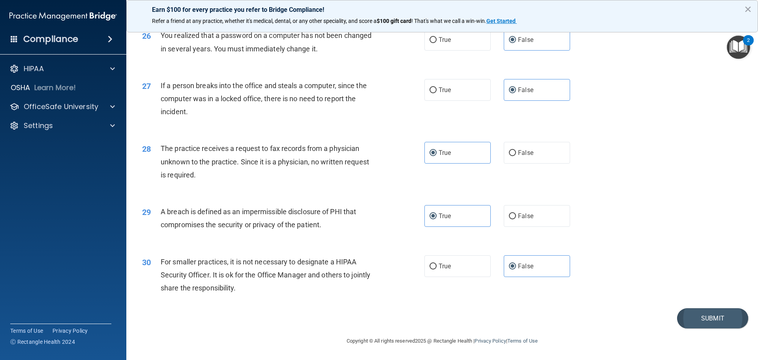 This screenshot has width=758, height=360. Describe the element at coordinates (34, 69) in the screenshot. I see `p: HIPAA` at that location.